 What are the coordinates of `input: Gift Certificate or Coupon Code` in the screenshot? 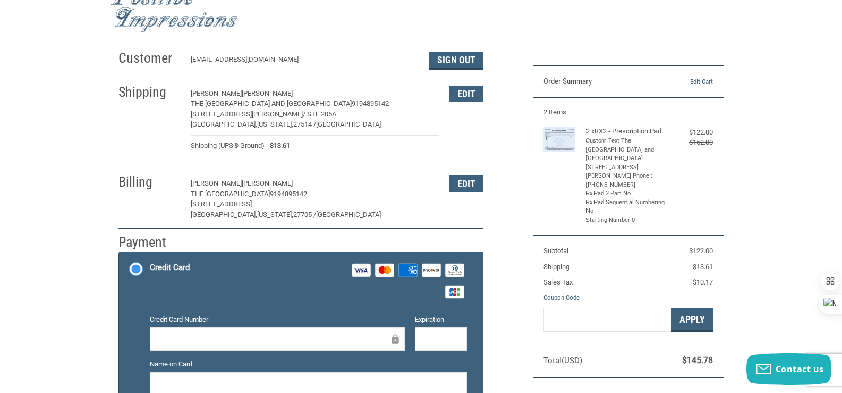 It's located at (607, 319).